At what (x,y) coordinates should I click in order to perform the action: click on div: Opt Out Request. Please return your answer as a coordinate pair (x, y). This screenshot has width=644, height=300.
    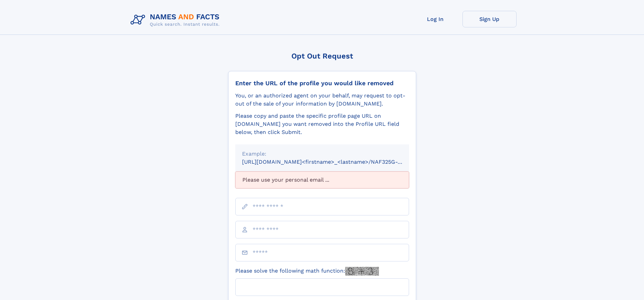
    Looking at the image, I should click on (322, 56).